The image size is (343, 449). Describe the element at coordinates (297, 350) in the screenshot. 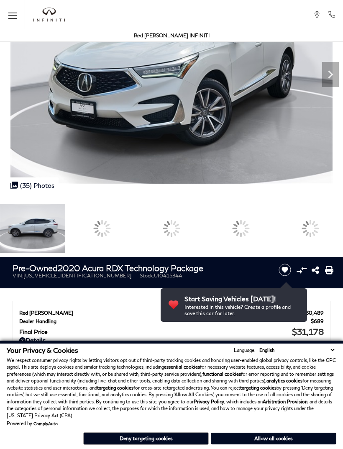

I see `select: Language Select` at that location.